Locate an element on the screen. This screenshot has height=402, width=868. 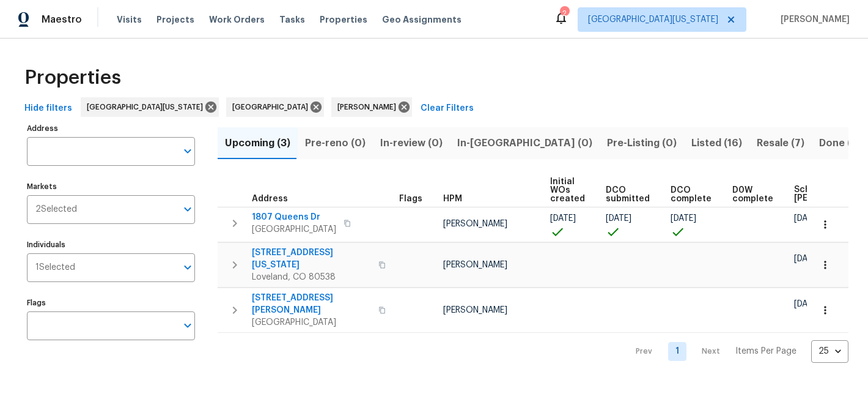
label: Address is located at coordinates (111, 128).